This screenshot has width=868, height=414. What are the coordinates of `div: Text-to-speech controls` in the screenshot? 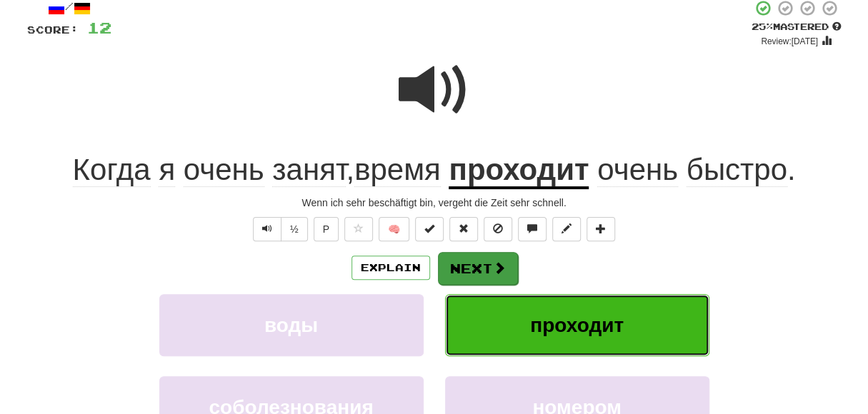 It's located at (278, 229).